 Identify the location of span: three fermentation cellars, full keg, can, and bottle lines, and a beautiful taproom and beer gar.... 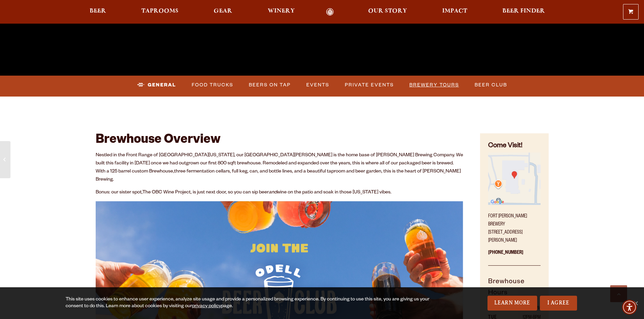
(279, 176).